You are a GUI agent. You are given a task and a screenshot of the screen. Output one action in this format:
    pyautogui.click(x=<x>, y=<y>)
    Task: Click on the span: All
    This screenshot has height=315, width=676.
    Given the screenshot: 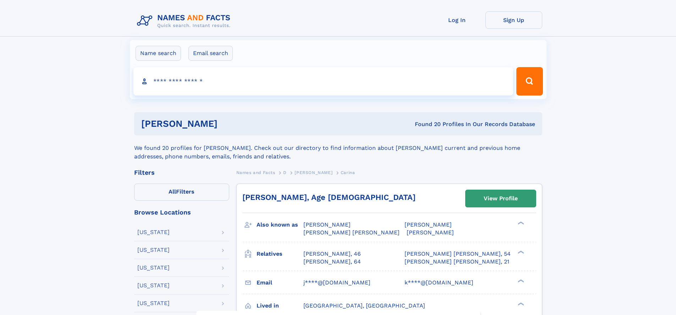 What is the action you would take?
    pyautogui.click(x=172, y=191)
    